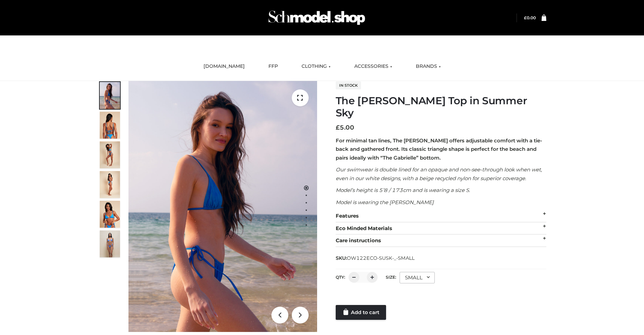 The width and height of the screenshot is (644, 335). What do you see at coordinates (110, 155) in the screenshot?
I see `img: 4.Alex-top_CN-1-1-2.jpg` at bounding box center [110, 155].